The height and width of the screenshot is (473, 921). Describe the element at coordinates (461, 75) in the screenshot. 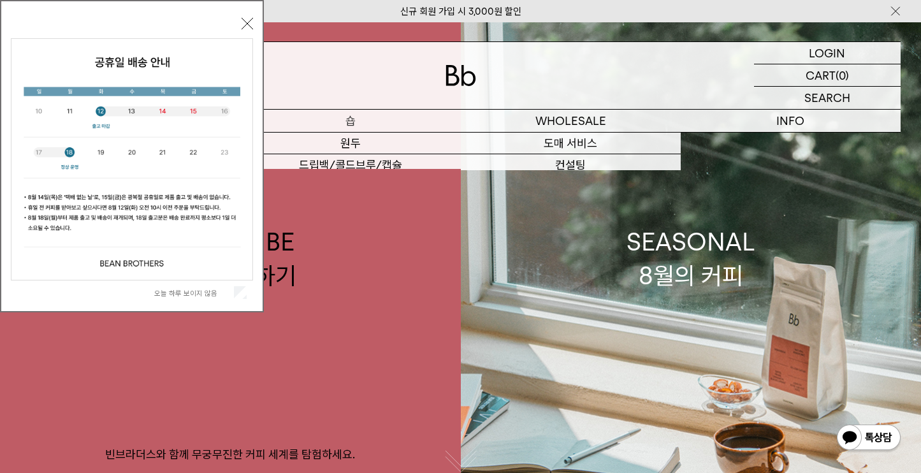

I see `img: 로고` at that location.